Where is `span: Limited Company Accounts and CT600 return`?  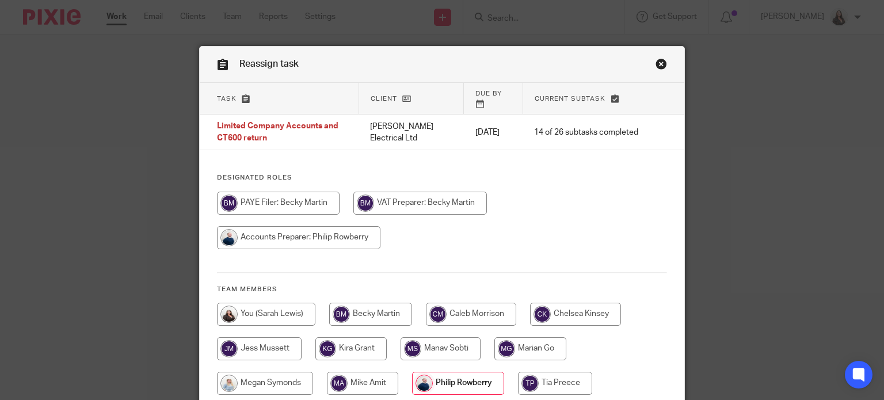 span: Limited Company Accounts and CT600 return is located at coordinates (277, 132).